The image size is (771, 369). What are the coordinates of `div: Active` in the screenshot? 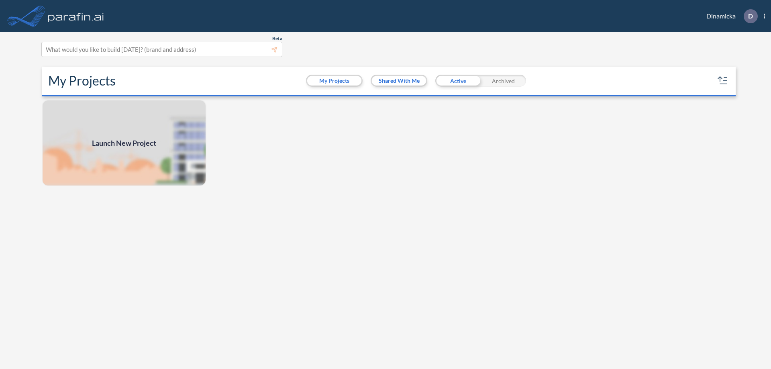 It's located at (458, 81).